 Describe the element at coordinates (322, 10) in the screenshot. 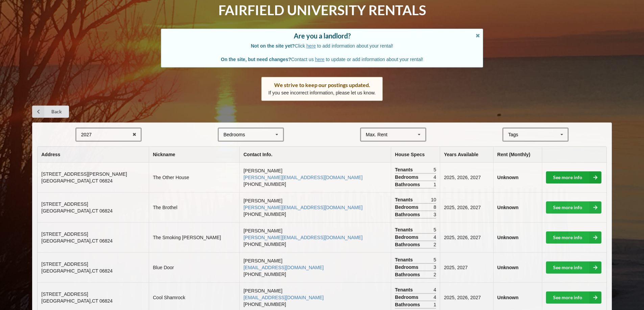

I see `h1: Fairfield University Rentals` at that location.